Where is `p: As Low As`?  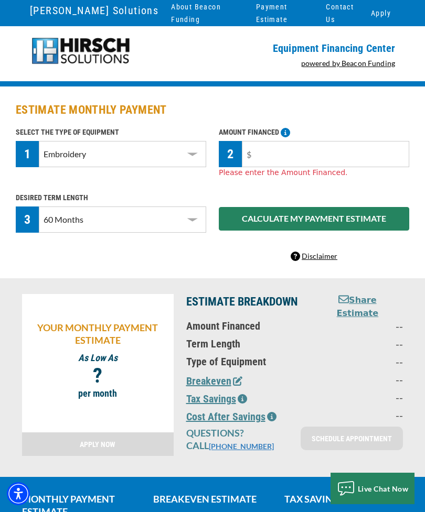 p: As Low As is located at coordinates (97, 358).